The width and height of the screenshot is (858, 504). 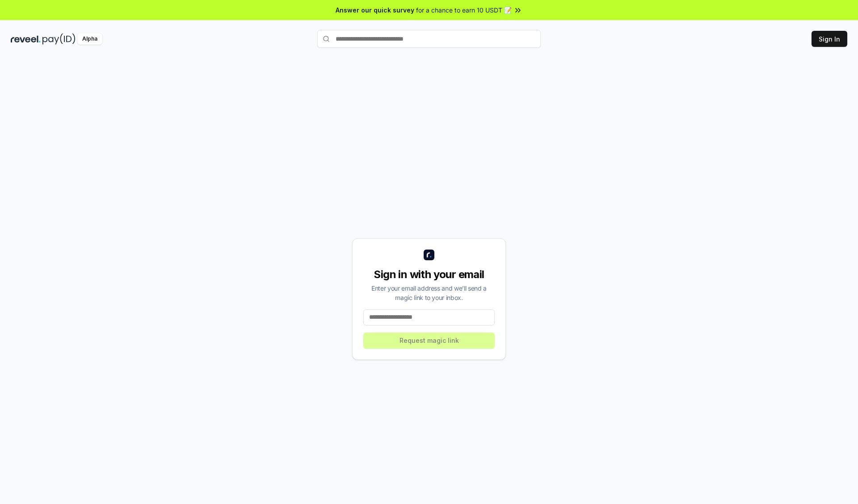 What do you see at coordinates (829, 39) in the screenshot?
I see `button: Sign In` at bounding box center [829, 39].